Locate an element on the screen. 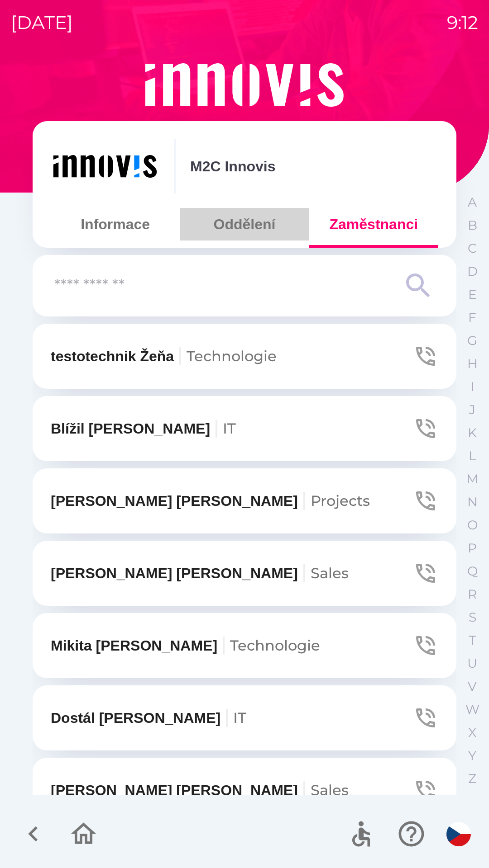 Image resolution: width=489 pixels, height=868 pixels. p: testotechnik Žeňa is located at coordinates (164, 356).